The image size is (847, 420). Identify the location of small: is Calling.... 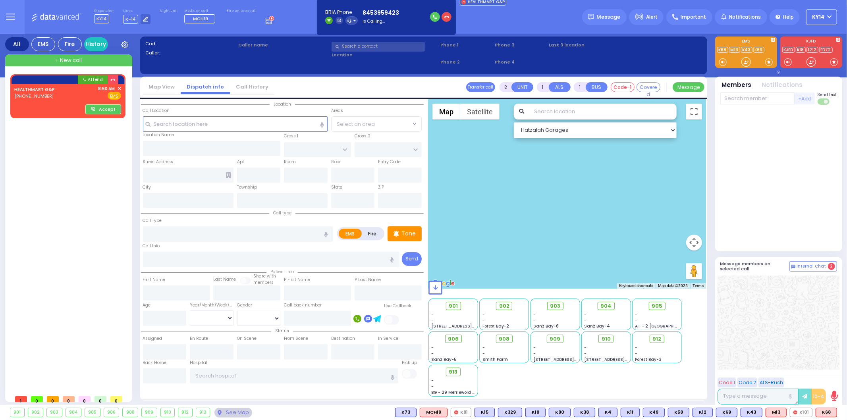
(374, 21).